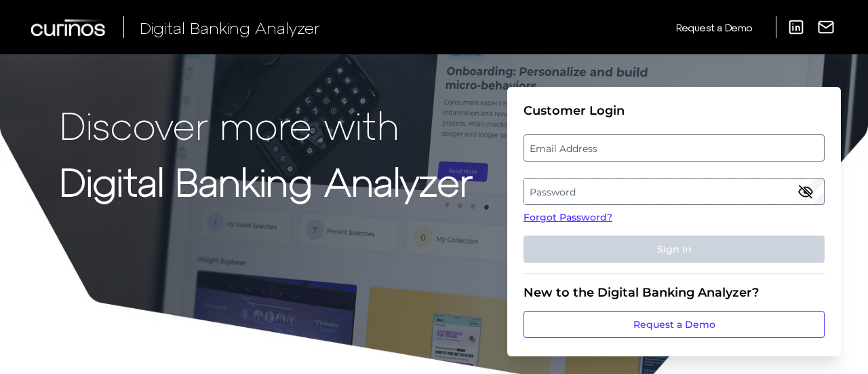 Image resolution: width=868 pixels, height=374 pixels. Describe the element at coordinates (230, 27) in the screenshot. I see `span: Digital Banking Analyzer` at that location.